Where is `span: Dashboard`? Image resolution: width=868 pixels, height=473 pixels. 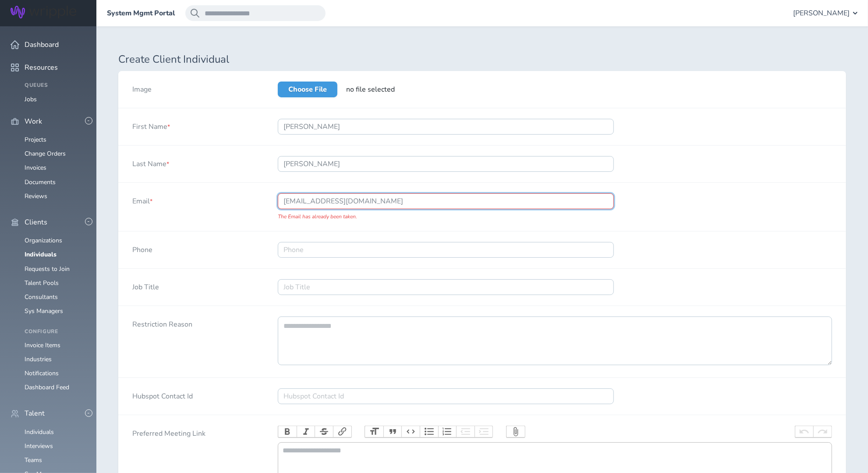 span: Dashboard is located at coordinates (42, 45).